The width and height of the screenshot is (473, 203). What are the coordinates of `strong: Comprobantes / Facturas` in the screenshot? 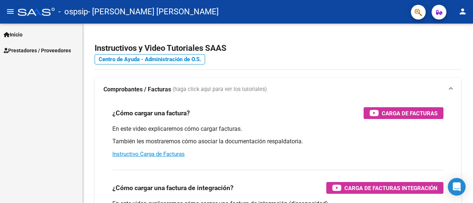 It's located at (137, 90).